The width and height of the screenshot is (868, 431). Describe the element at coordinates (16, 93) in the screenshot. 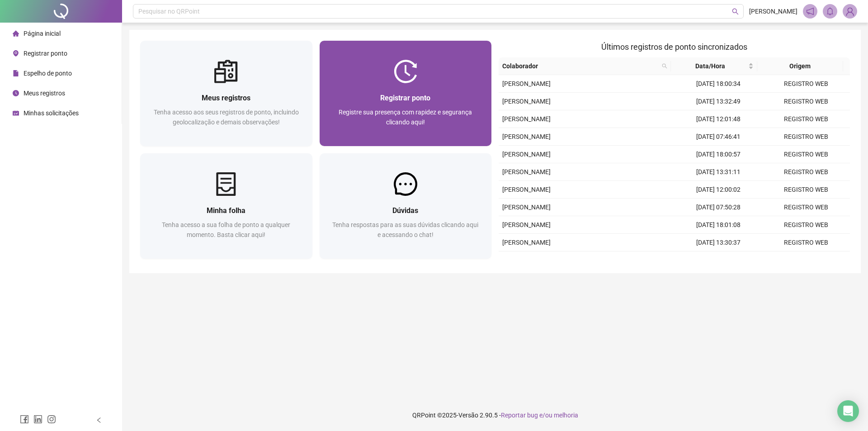

I see `span: clock-circle` at that location.